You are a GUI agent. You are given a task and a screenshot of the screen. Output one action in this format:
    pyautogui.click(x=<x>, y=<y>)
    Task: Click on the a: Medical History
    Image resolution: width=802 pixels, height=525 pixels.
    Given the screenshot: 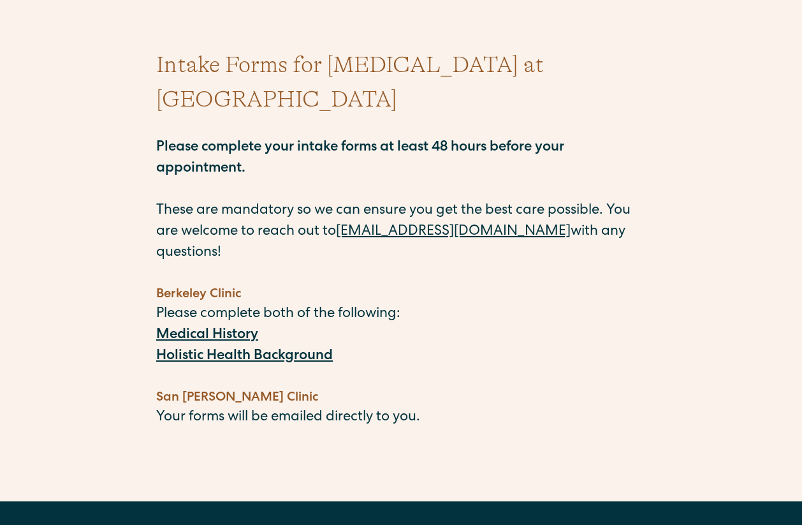 What is the action you would take?
    pyautogui.click(x=207, y=335)
    